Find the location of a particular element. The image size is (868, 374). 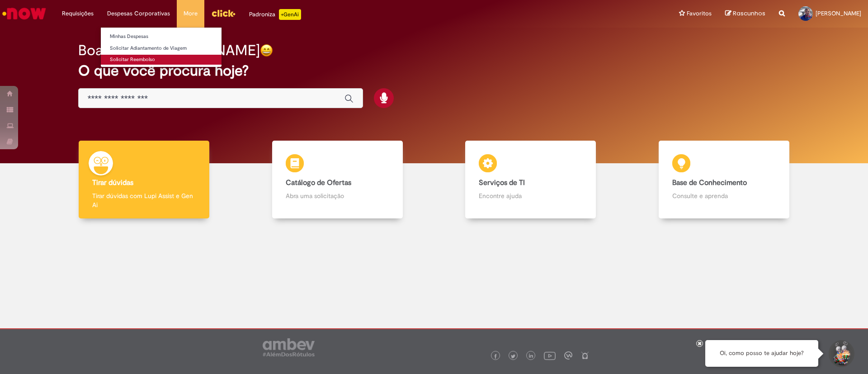

a: Serviços de TI Encontre ajuda is located at coordinates (531, 179).